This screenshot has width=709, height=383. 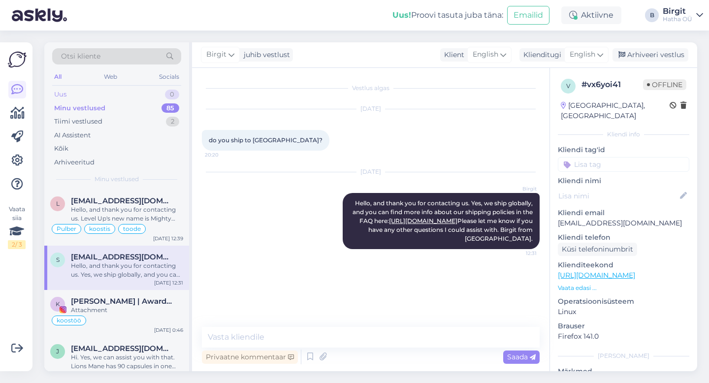 I want to click on span: Hello, and thank you for contacting us. Yes, we ship globally, and you can find more info about o..., so click(x=443, y=221).